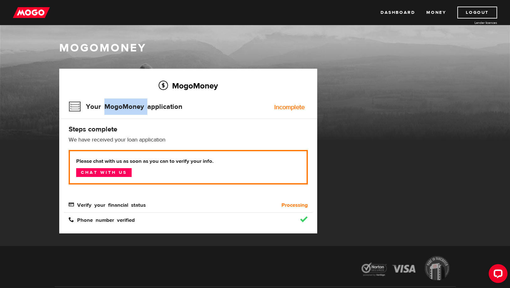 The image size is (510, 288). What do you see at coordinates (104, 172) in the screenshot?
I see `a: Chat with us` at bounding box center [104, 172].